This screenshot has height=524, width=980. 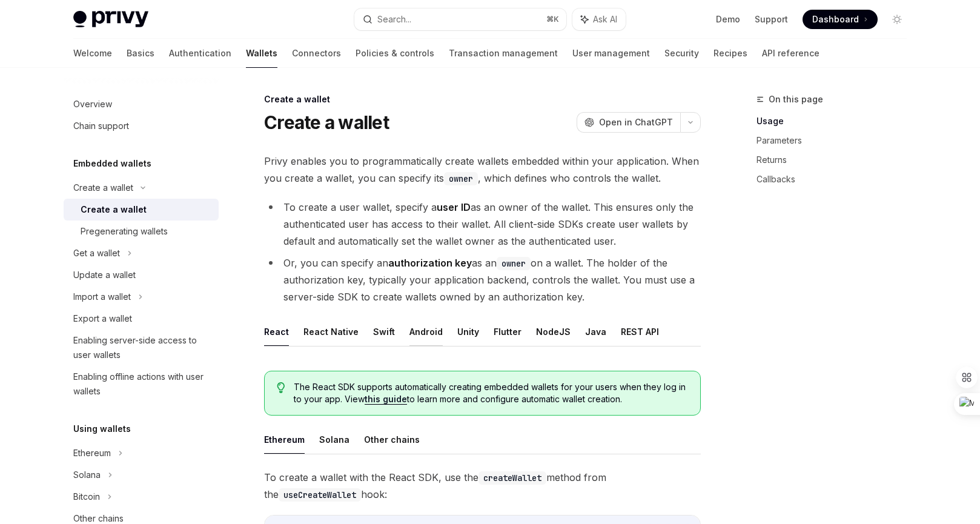 I want to click on a: Usage, so click(x=837, y=121).